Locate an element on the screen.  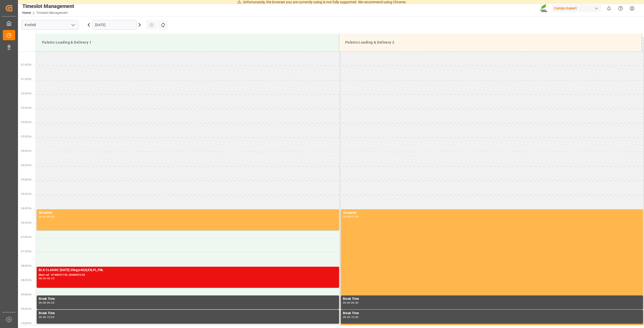
span: 10:00 Hr is located at coordinates (26, 323).